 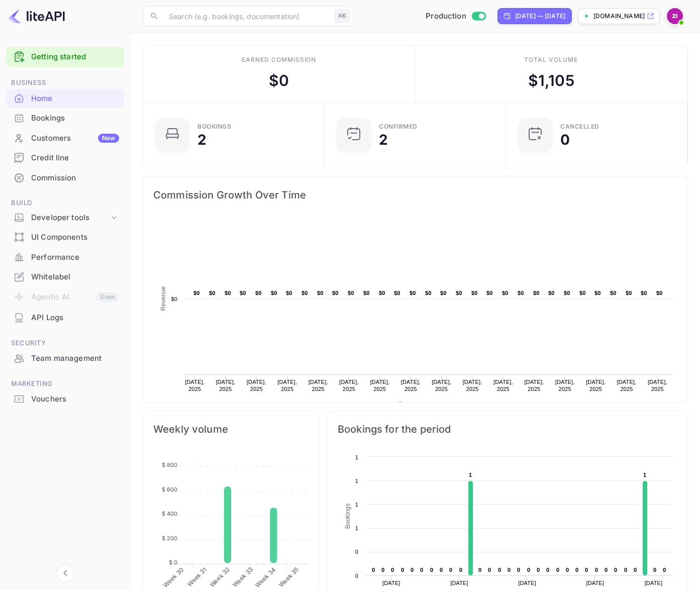 I want to click on a: Team management, so click(x=64, y=358).